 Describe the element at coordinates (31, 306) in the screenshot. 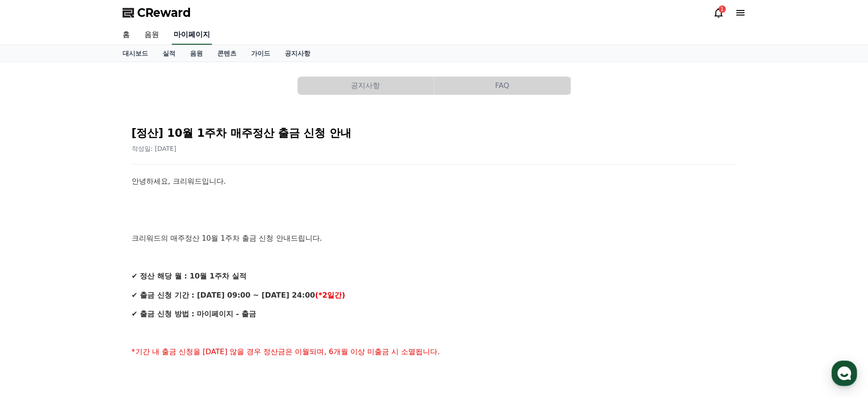

I see `span: 홈` at that location.